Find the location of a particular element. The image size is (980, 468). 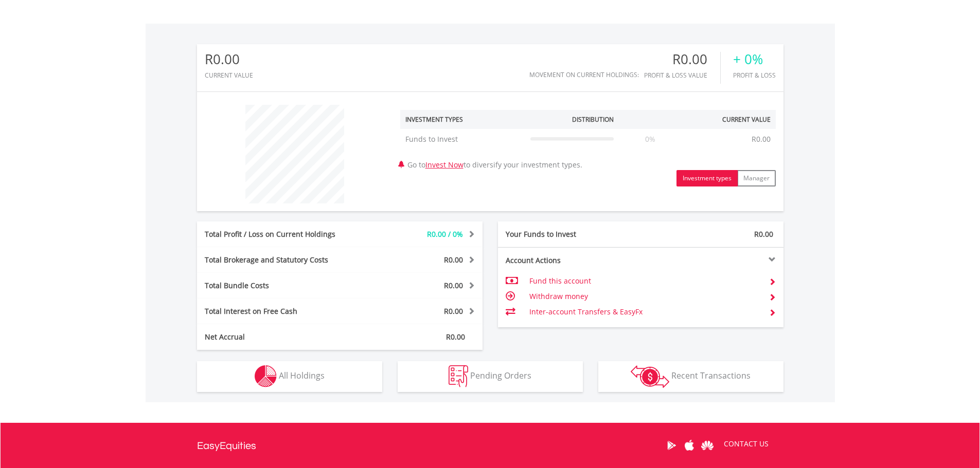

a: Invest Now is located at coordinates (444, 165).